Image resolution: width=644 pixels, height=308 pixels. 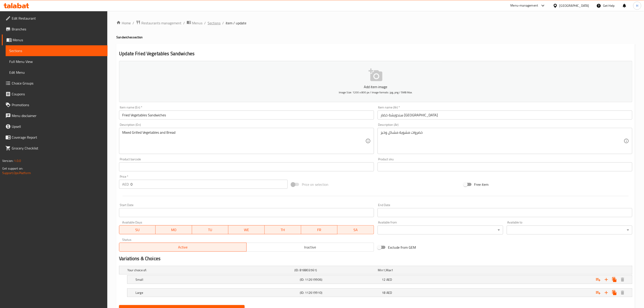 I want to click on a: Choice Groups, so click(x=55, y=83).